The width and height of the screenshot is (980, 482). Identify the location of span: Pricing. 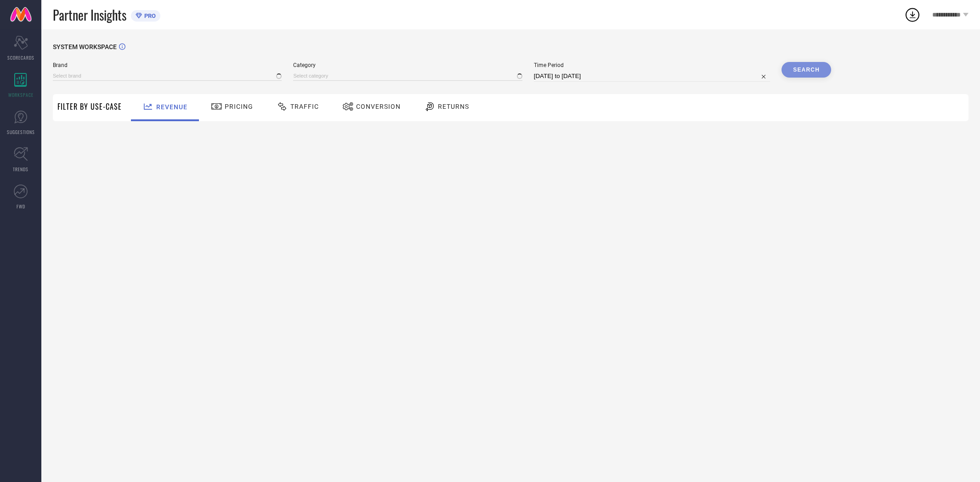
(239, 106).